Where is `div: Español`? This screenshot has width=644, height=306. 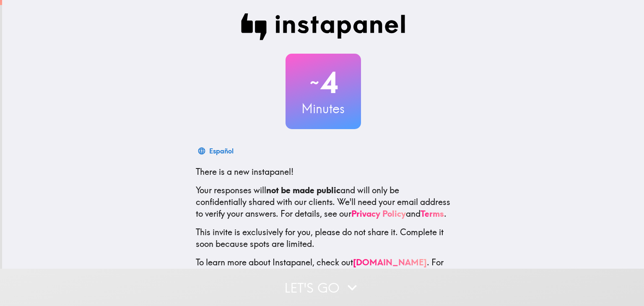
div: Español is located at coordinates (222, 151).